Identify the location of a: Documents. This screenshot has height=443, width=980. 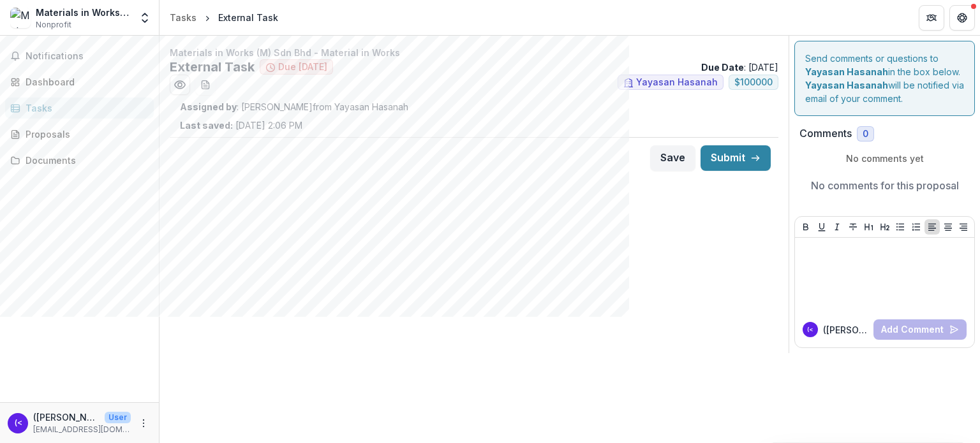
(79, 160).